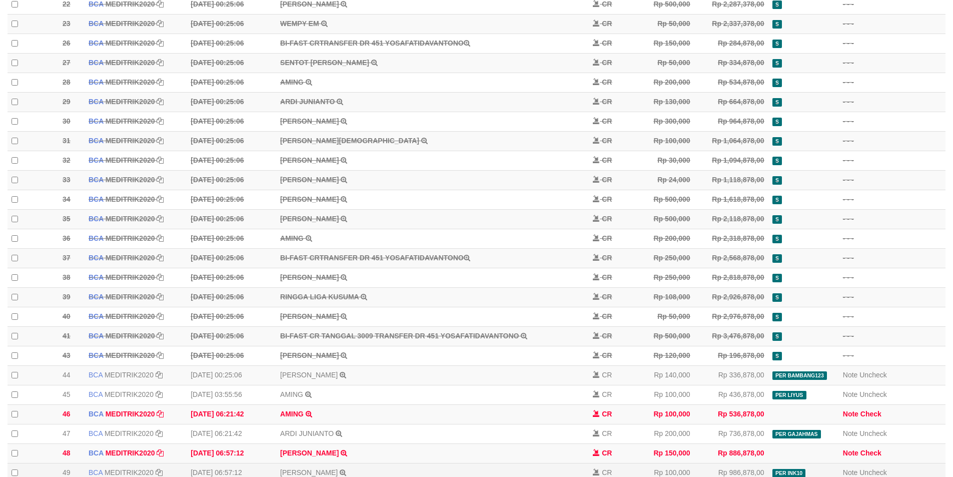  Describe the element at coordinates (319, 297) in the screenshot. I see `a: RINGGA LIGA KUSUMA` at that location.